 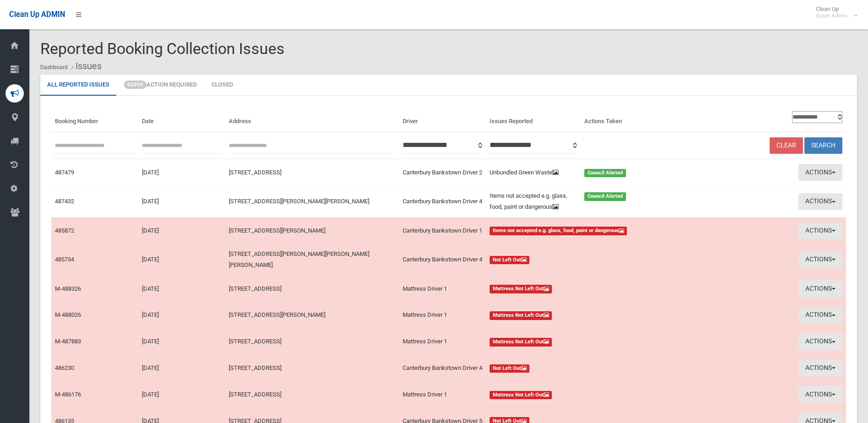 What do you see at coordinates (823, 146) in the screenshot?
I see `button: Search` at bounding box center [823, 146].